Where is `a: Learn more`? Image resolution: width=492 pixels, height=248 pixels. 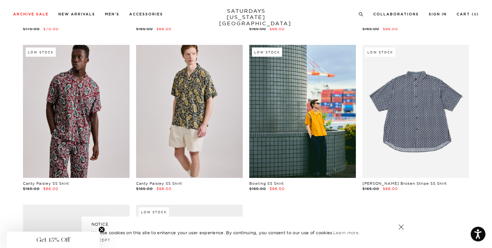 a: Learn more is located at coordinates (345, 233).